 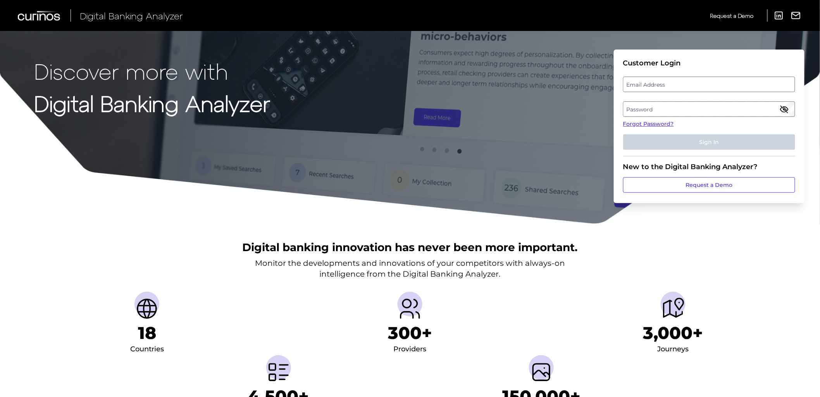 What do you see at coordinates (147, 309) in the screenshot?
I see `img: Countries` at bounding box center [147, 309].